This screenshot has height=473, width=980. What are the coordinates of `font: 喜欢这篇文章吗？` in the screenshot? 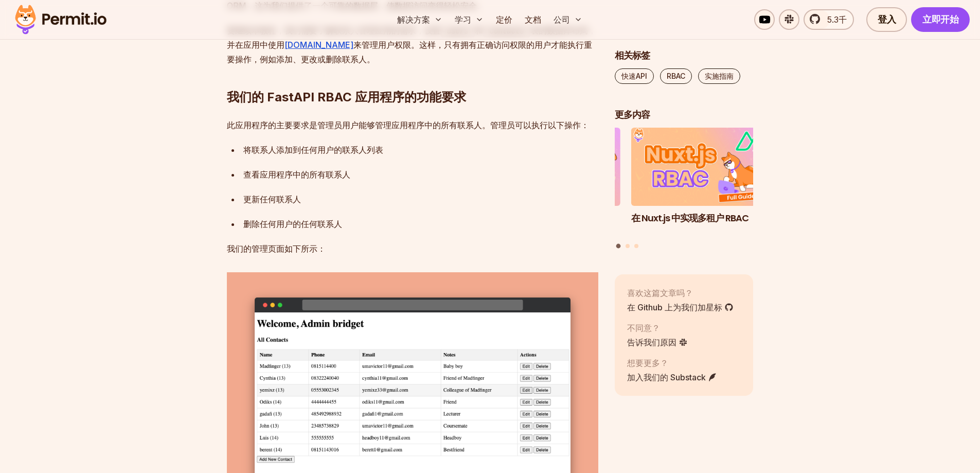 It's located at (660, 293).